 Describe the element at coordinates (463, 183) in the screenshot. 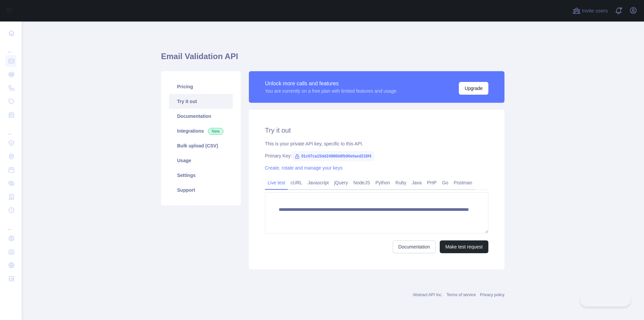

I see `a: Postman` at that location.